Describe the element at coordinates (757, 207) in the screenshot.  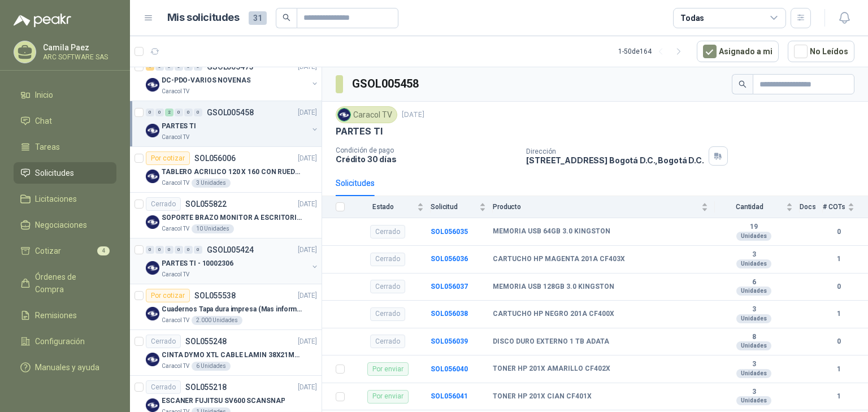
I see `th: Cantidad` at that location.